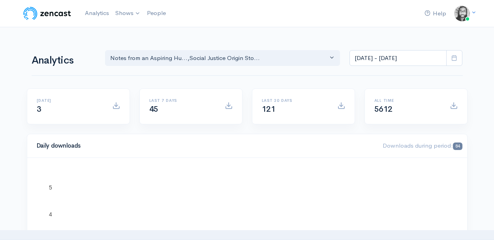  What do you see at coordinates (128, 13) in the screenshot?
I see `a: Shows` at bounding box center [128, 13].